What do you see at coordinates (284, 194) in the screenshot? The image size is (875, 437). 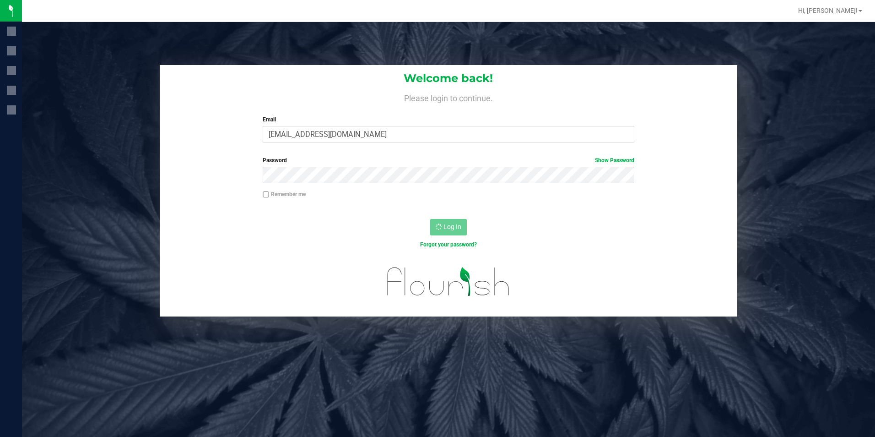 I see `label: Remember me` at bounding box center [284, 194].